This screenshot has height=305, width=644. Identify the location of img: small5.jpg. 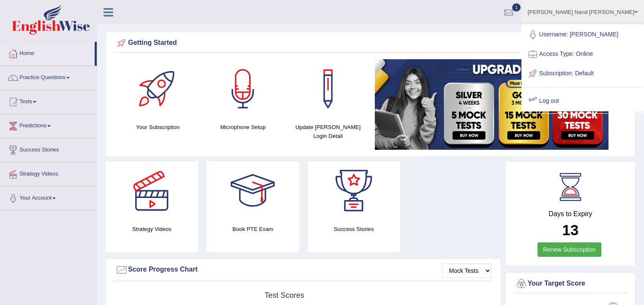
(492, 104).